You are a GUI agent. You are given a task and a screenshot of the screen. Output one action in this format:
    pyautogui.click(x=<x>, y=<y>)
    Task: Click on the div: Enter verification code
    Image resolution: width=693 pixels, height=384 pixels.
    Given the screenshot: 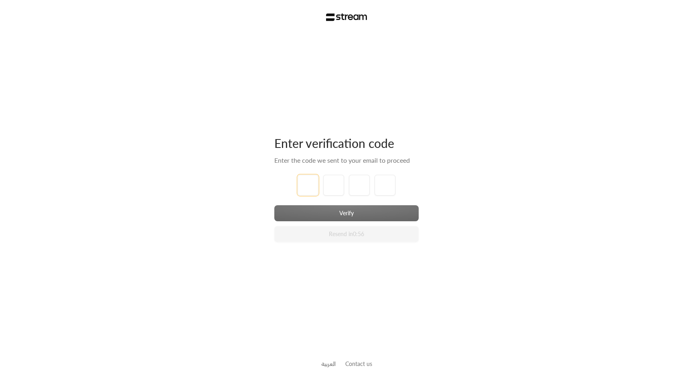 What is the action you would take?
    pyautogui.click(x=346, y=143)
    